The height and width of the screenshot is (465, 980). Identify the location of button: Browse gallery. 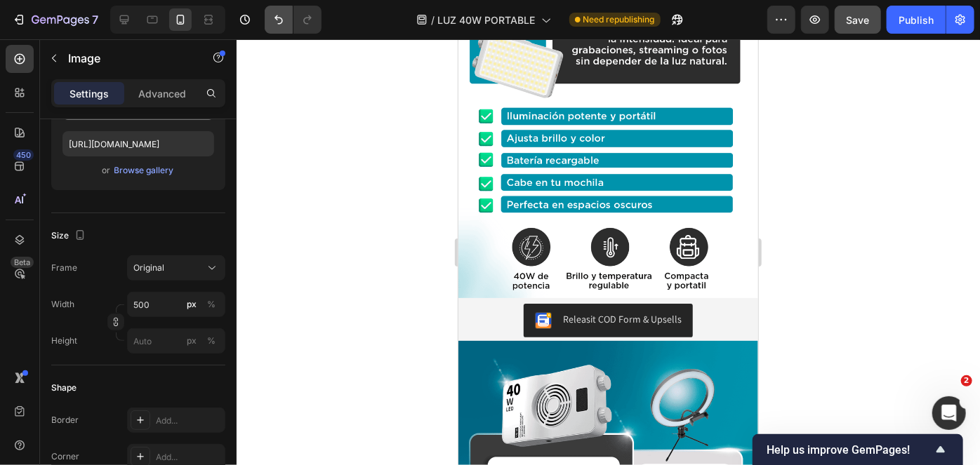
(144, 171).